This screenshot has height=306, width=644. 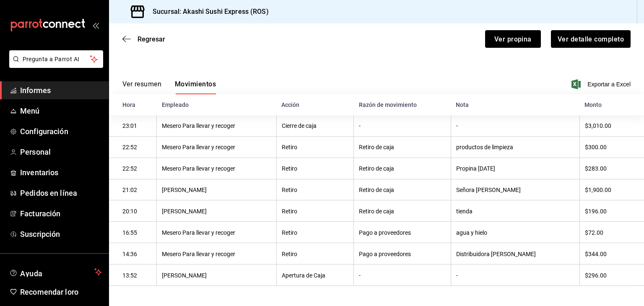 What do you see at coordinates (598, 190) in the screenshot?
I see `font: $1,900.00` at bounding box center [598, 190].